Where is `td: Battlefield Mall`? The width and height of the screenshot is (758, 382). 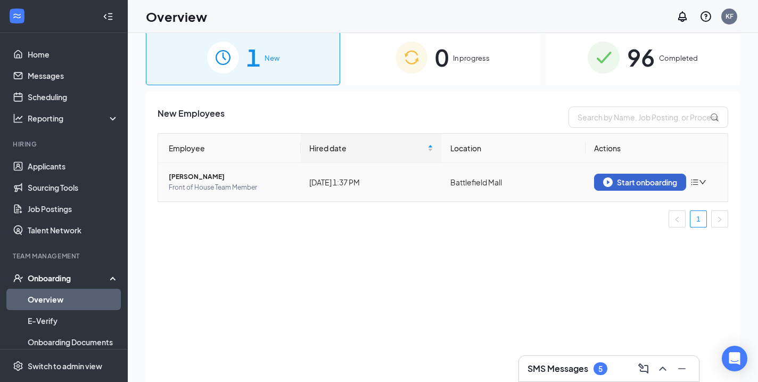 td: Battlefield Mall is located at coordinates (514, 182).